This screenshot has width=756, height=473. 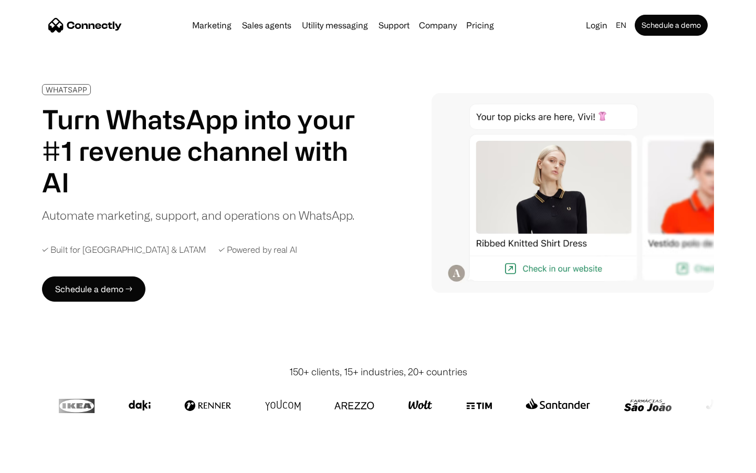 What do you see at coordinates (267, 25) in the screenshot?
I see `a: Sales agents` at bounding box center [267, 25].